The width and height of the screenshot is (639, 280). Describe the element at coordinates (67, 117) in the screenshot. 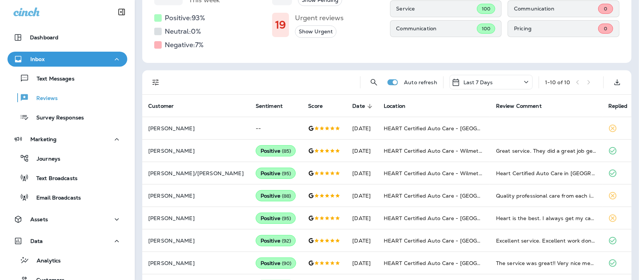

I see `button: Survey Responses` at that location.